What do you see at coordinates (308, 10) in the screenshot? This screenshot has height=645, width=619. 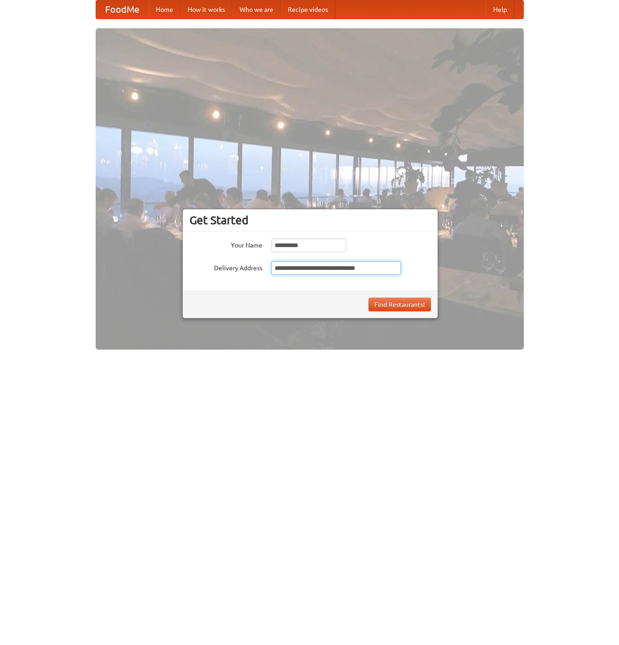 I see `a: Recipe videos` at bounding box center [308, 10].